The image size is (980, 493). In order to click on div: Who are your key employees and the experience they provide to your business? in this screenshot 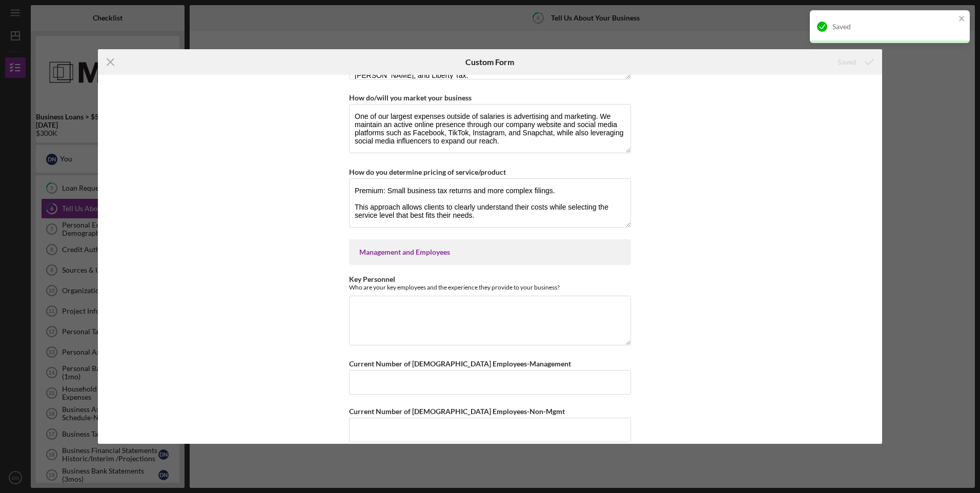, I will do `click(490, 287)`.